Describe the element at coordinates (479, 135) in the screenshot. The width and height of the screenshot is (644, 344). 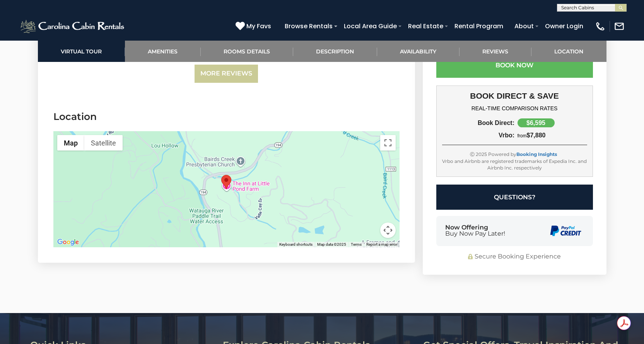
I see `div: Vrbo:` at that location.